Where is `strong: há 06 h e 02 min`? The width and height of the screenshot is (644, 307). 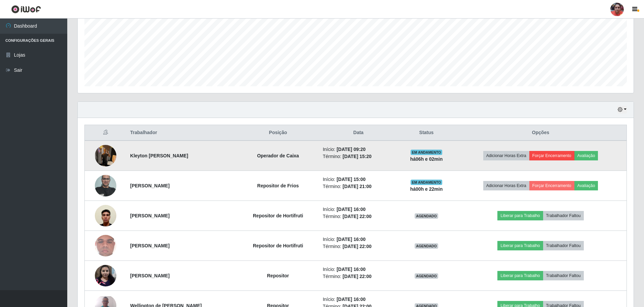 strong: há 06 h e 02 min is located at coordinates (426, 159).